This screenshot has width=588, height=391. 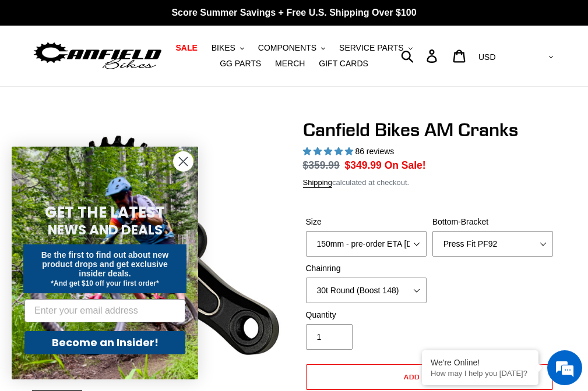 What do you see at coordinates (186, 48) in the screenshot?
I see `a: SALE` at bounding box center [186, 48].